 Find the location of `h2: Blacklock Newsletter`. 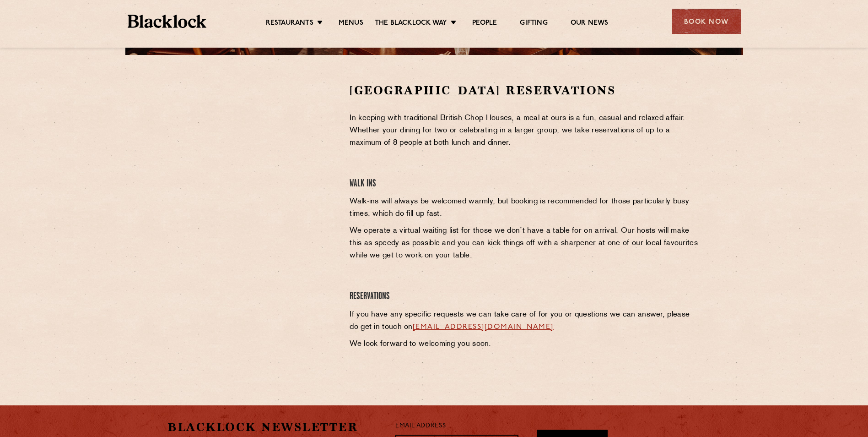

h2: Blacklock Newsletter is located at coordinates (274, 427).